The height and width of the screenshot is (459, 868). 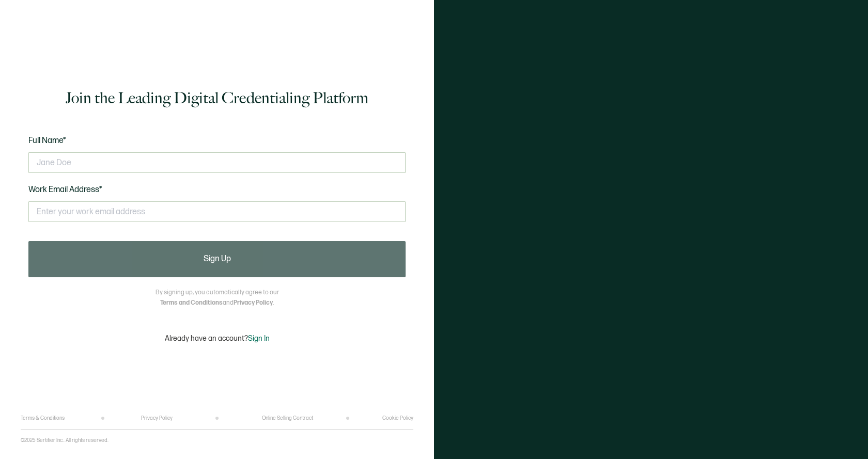 I want to click on span: Work Email Address*, so click(x=65, y=189).